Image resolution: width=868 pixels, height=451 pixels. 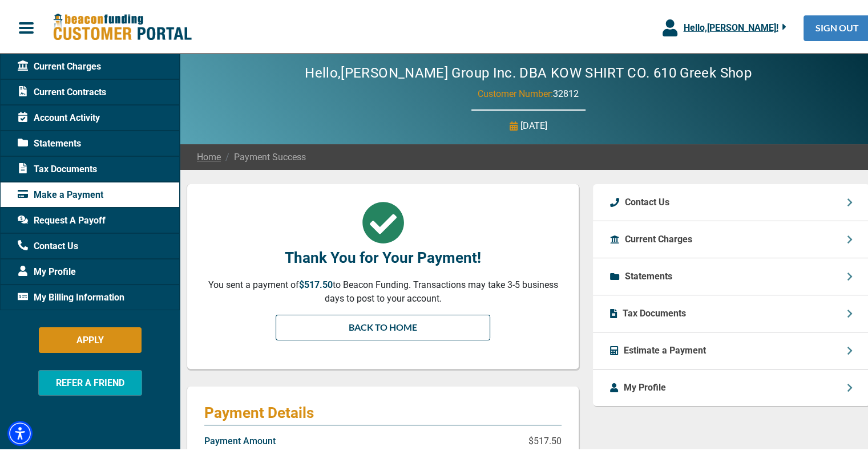 What do you see at coordinates (59, 65) in the screenshot?
I see `span: Current Charges` at bounding box center [59, 65].